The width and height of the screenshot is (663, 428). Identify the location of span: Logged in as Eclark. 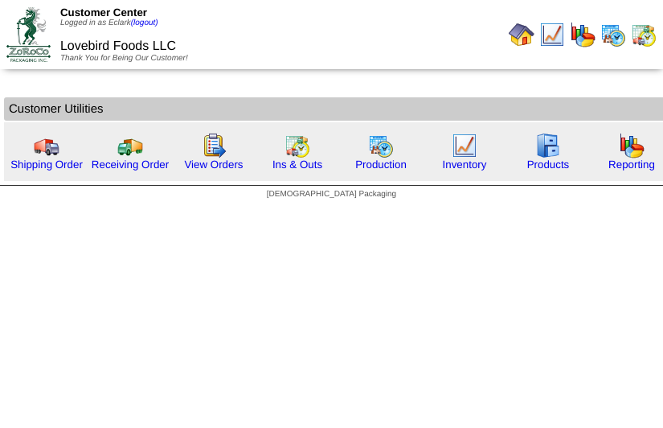
(109, 23).